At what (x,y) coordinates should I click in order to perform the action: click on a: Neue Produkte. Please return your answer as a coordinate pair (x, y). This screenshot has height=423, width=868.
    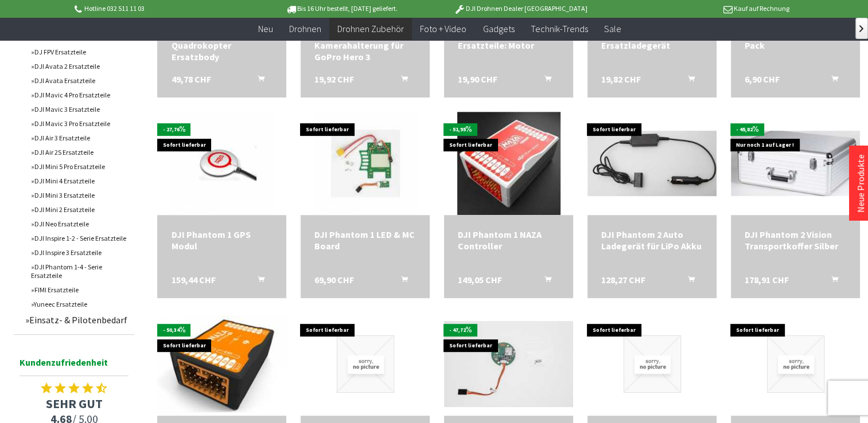
    Looking at the image, I should click on (861, 183).